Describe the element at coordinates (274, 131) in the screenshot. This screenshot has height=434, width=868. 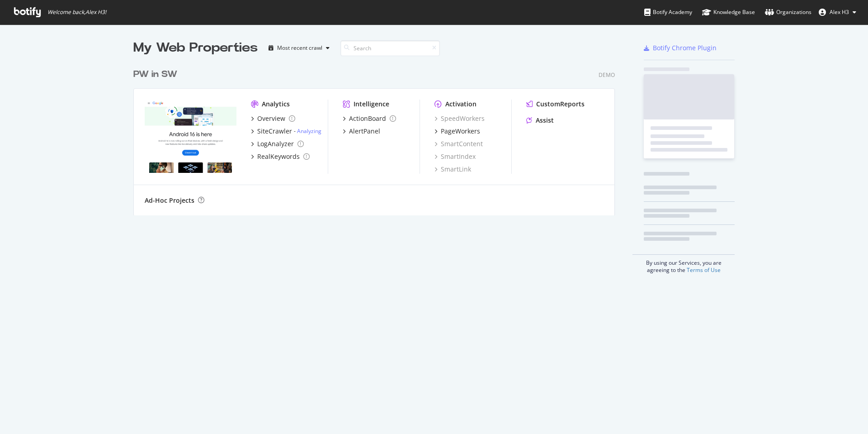
I see `div: SiteCrawler` at that location.